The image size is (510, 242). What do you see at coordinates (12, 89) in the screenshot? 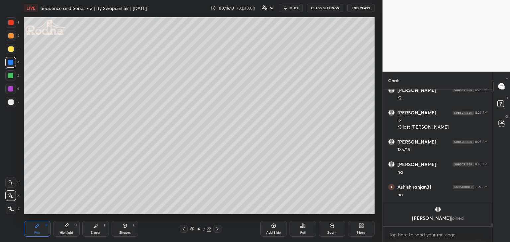
I see `div: 6` at bounding box center [12, 89].